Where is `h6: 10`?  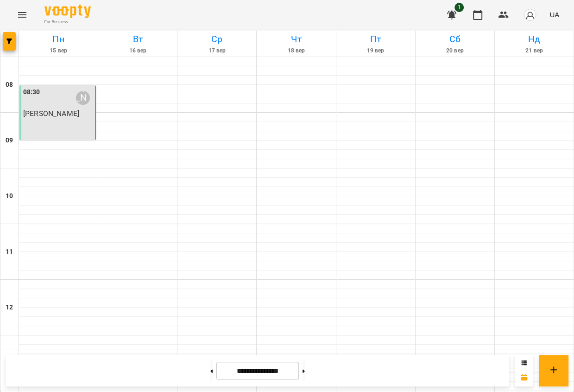
h6: 10 is located at coordinates (9, 196).